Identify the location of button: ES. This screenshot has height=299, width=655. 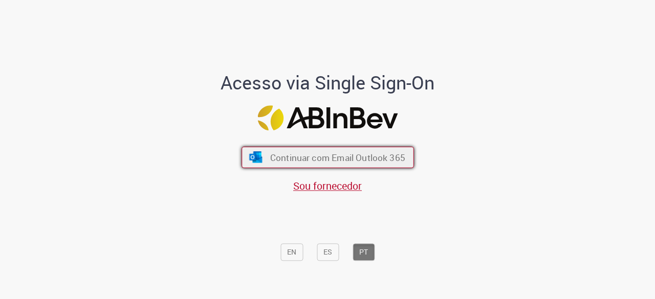
(327, 253).